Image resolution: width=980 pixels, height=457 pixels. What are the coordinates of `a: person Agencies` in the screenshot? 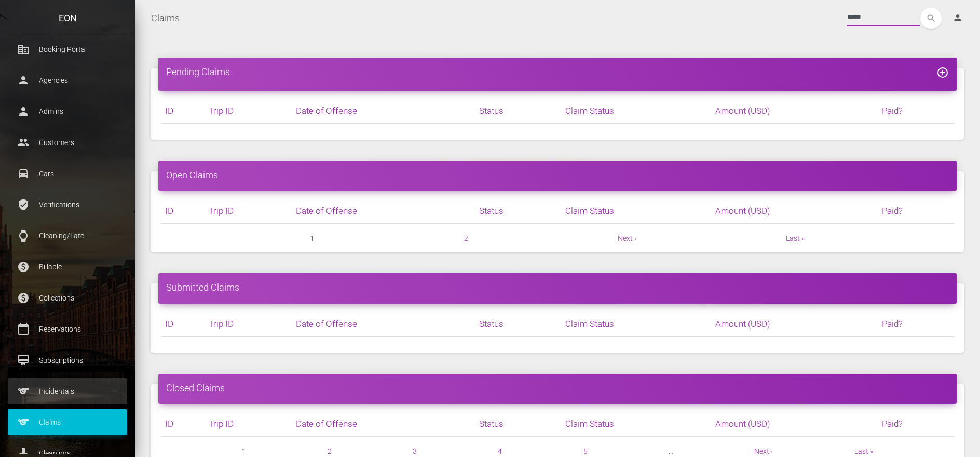 It's located at (68, 81).